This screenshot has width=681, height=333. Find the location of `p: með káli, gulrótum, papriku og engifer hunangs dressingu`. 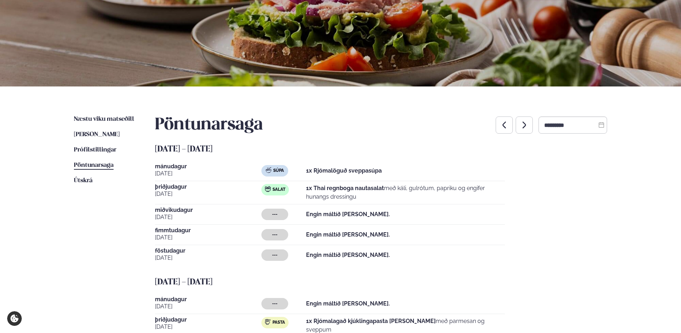

p: með káli, gulrótum, papriku og engifer hunangs dressingu is located at coordinates (405, 192).